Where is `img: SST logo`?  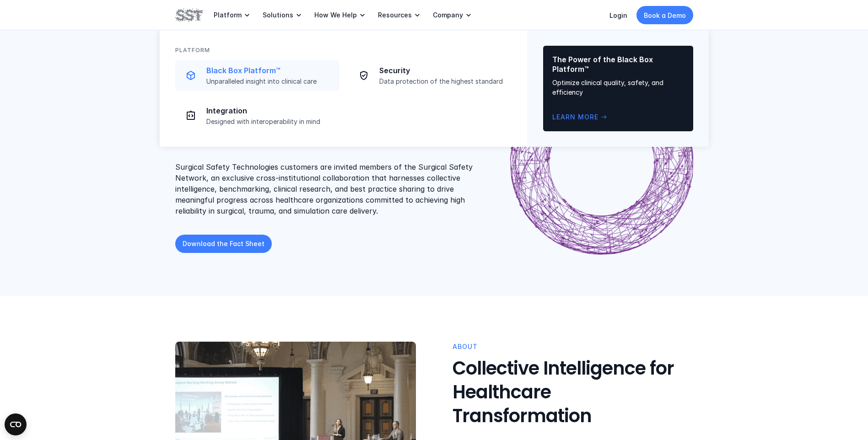
img: SST logo is located at coordinates (189, 15).